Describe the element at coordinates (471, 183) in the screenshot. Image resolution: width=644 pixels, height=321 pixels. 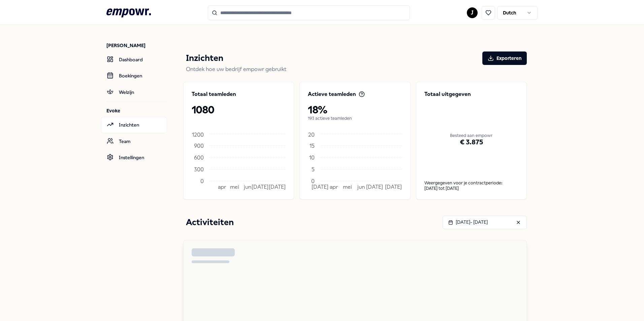
I see `p: Weergegeven voor je contractperiode:` at that location.